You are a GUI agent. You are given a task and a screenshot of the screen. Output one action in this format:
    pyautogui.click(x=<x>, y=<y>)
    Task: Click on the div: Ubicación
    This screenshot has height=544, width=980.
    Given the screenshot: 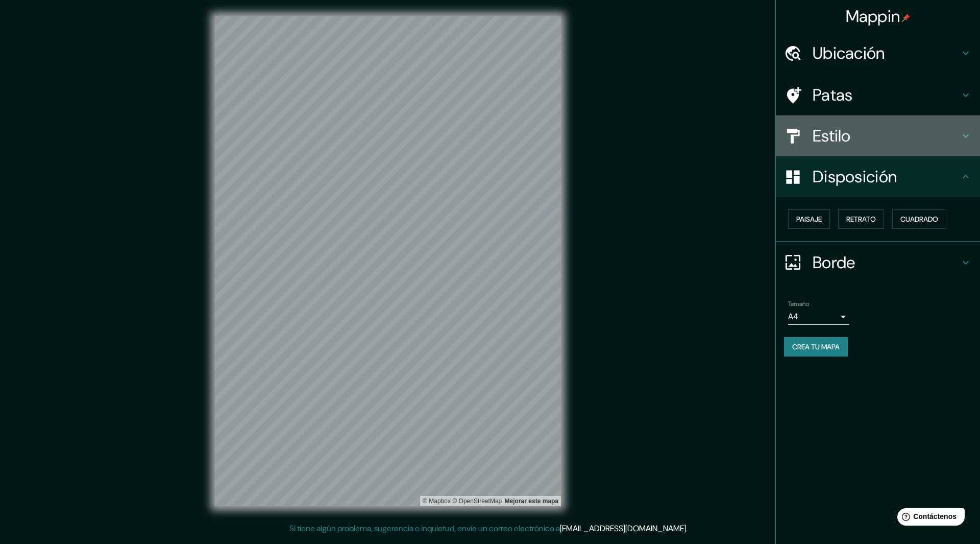 What is the action you would take?
    pyautogui.click(x=878, y=53)
    